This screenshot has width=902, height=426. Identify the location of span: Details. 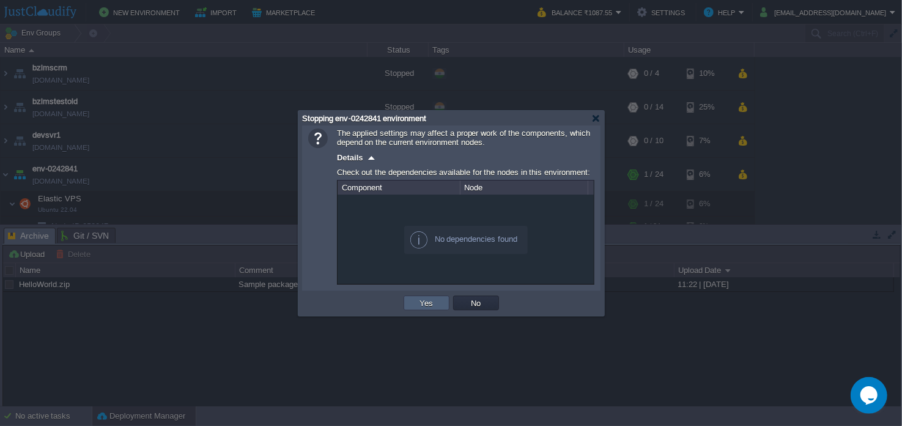
(350, 157).